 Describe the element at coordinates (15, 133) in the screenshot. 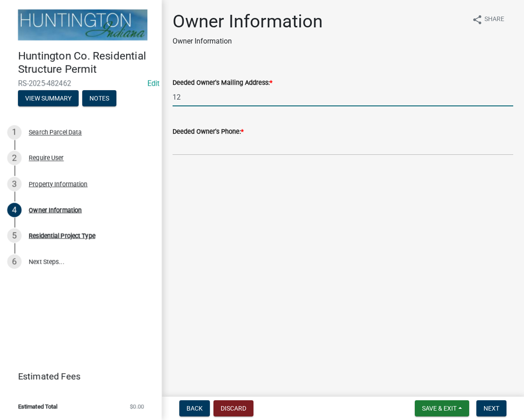

I see `div: 1` at that location.